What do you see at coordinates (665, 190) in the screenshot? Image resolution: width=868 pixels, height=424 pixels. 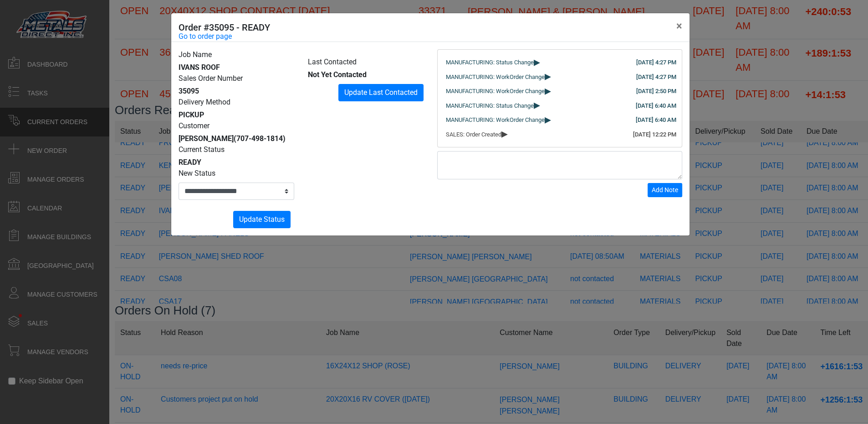 I see `button: Add Note` at bounding box center [665, 190].